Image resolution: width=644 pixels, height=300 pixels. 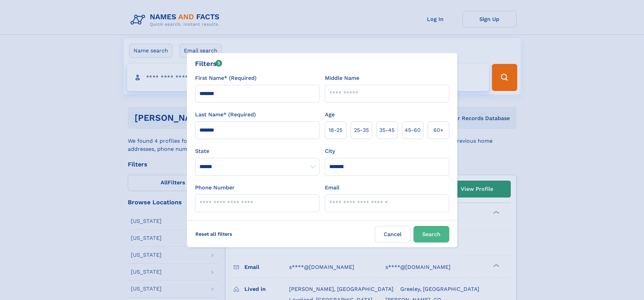 What do you see at coordinates (361, 130) in the screenshot?
I see `span: 25‑35` at bounding box center [361, 130].